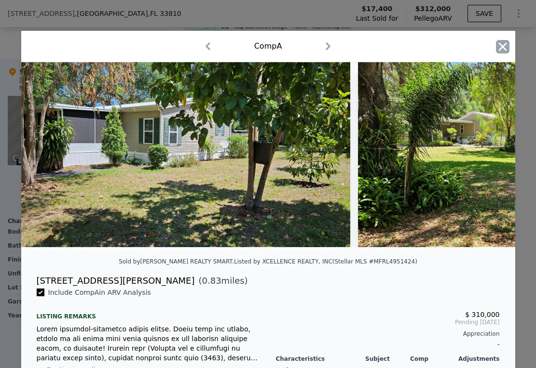  I want to click on div: Comp, so click(432, 359).